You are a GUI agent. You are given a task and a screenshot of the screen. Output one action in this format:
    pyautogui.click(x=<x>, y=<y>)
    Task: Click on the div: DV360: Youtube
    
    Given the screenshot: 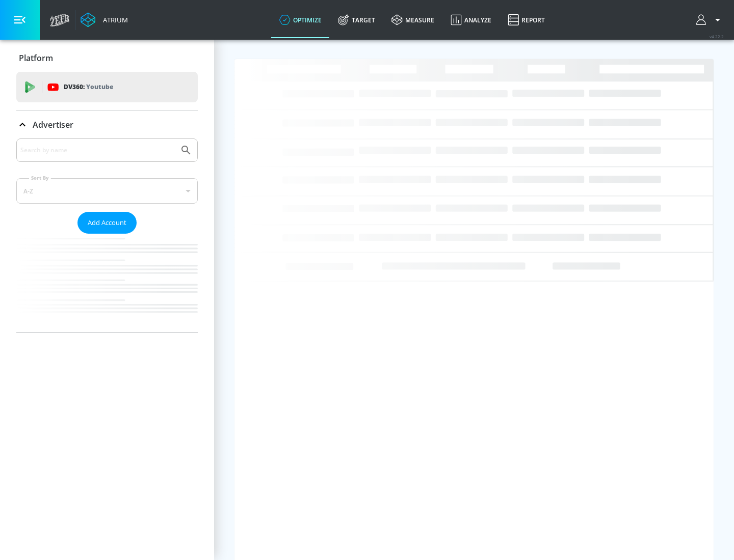 What is the action you would take?
    pyautogui.click(x=107, y=87)
    